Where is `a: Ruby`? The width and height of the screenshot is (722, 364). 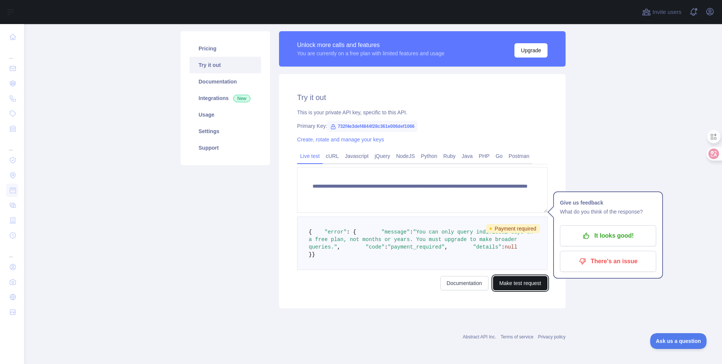
a: Ruby is located at coordinates (449, 156).